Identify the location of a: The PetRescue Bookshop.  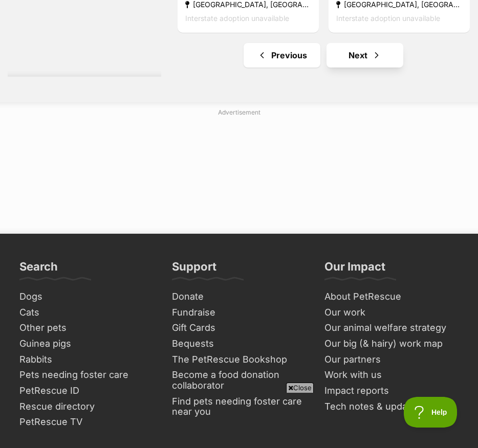
(239, 359).